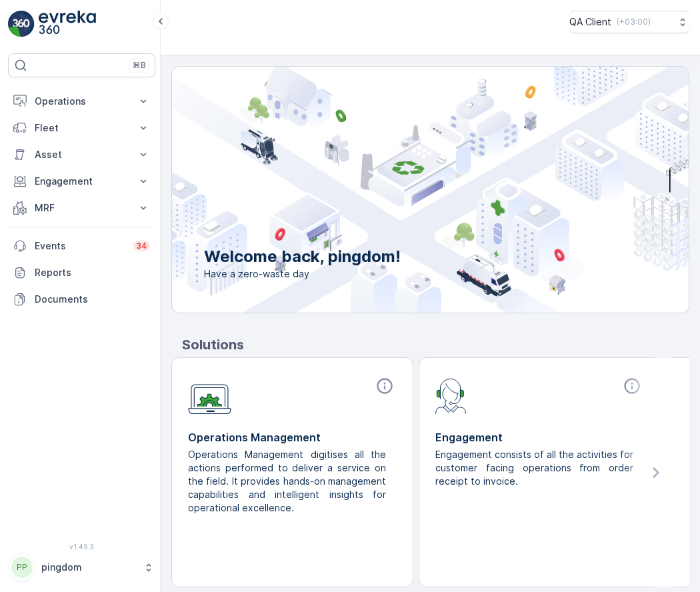 This screenshot has height=592, width=700. What do you see at coordinates (82, 128) in the screenshot?
I see `button: Fleet` at bounding box center [82, 128].